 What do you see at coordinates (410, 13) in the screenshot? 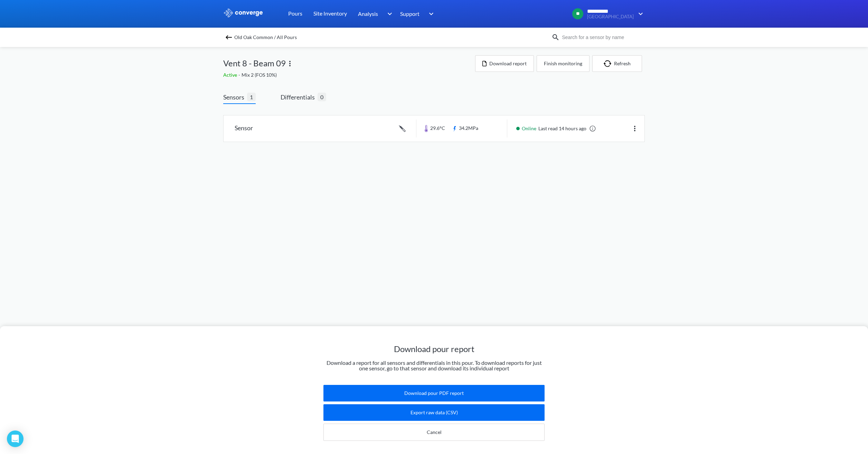
I see `span: Support` at bounding box center [410, 13].